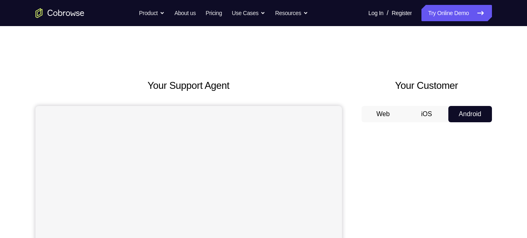 The width and height of the screenshot is (527, 238). I want to click on a: Try Online Demo, so click(456, 13).